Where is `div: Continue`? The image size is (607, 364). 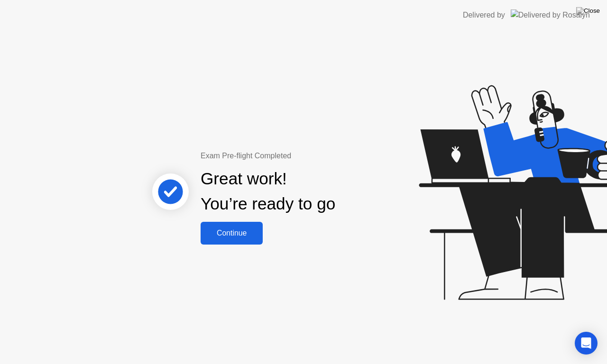 div: Continue is located at coordinates (231, 233).